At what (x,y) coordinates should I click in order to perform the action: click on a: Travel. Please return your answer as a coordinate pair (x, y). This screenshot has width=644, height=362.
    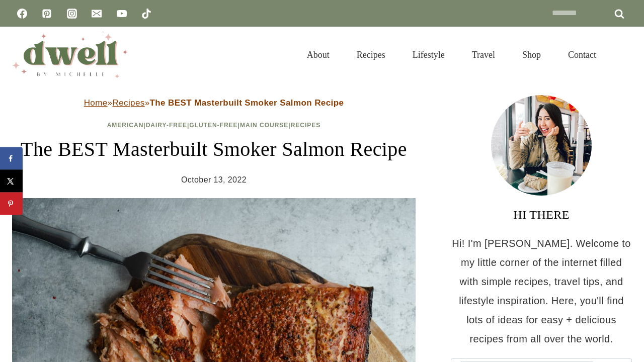
    Looking at the image, I should click on (483, 55).